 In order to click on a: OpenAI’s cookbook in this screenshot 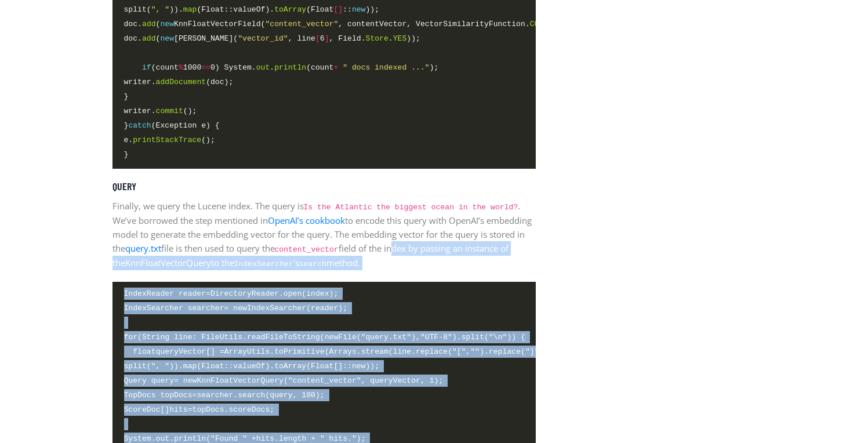, I will do `click(306, 220)`.